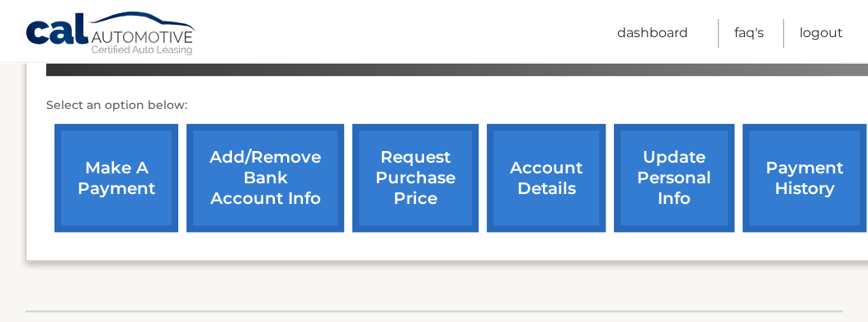 This screenshot has height=322, width=868. What do you see at coordinates (116, 177) in the screenshot?
I see `a: make a payment` at bounding box center [116, 177].